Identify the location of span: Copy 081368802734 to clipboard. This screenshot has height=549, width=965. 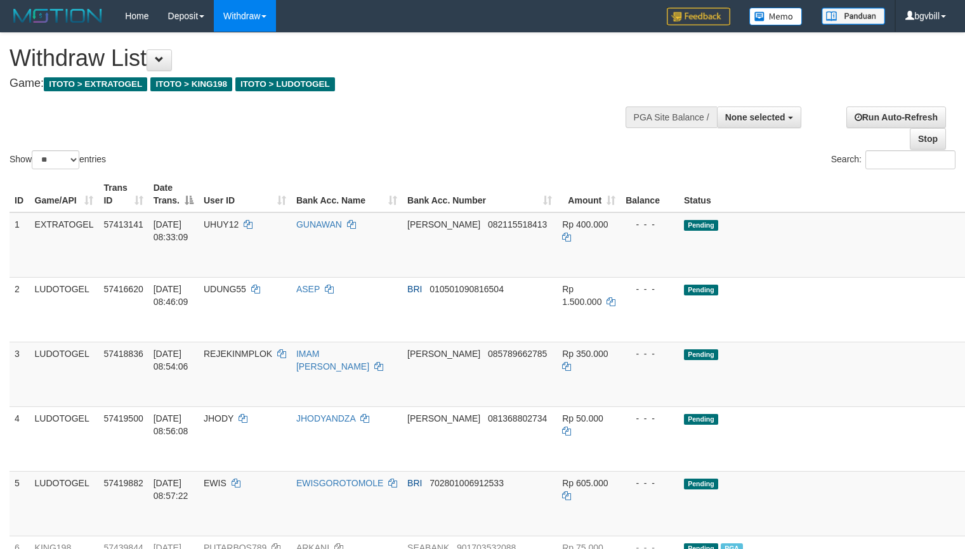
(517, 419).